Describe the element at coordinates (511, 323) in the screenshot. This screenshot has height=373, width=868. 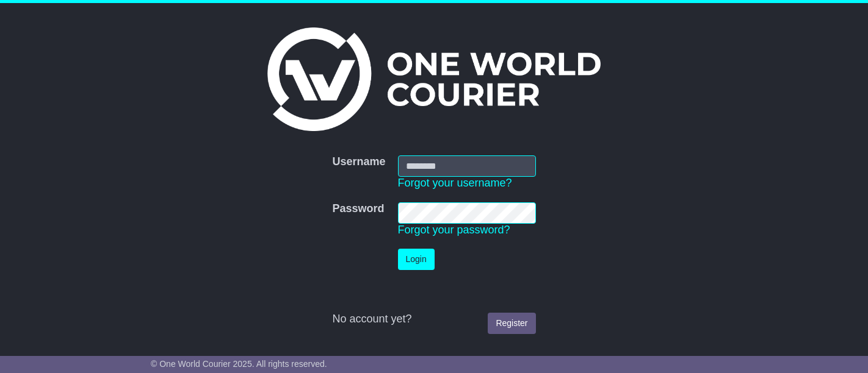
I see `a: Register` at that location.